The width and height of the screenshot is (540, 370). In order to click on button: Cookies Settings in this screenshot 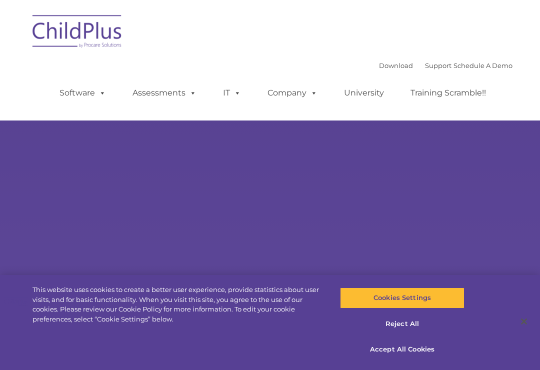, I will do `click(402, 298)`.